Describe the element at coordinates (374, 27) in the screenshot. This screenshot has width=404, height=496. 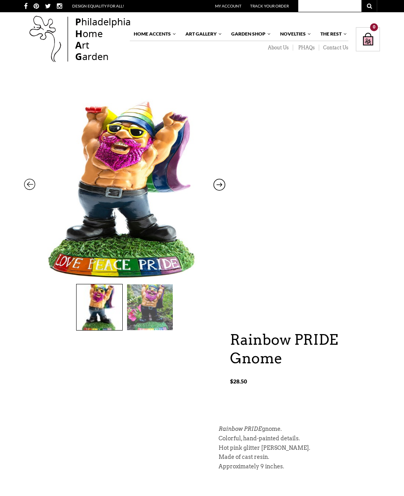
I see `div: 0` at that location.